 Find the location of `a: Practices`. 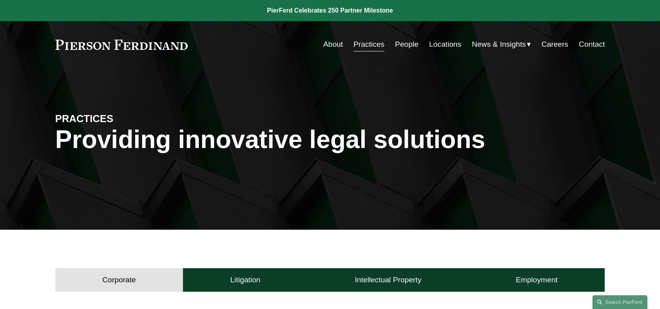

a: Practices is located at coordinates (369, 44).